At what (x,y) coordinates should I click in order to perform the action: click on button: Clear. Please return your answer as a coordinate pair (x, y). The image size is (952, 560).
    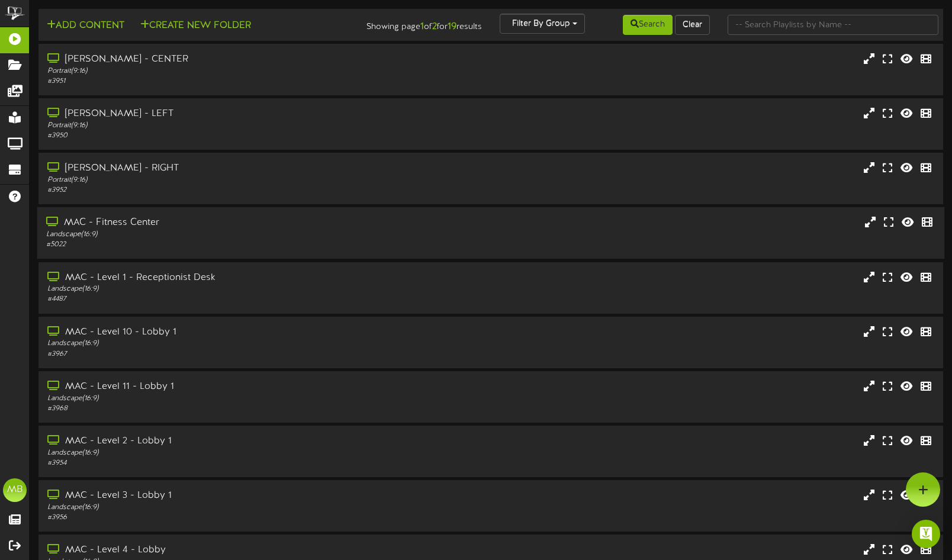
    Looking at the image, I should click on (692, 25).